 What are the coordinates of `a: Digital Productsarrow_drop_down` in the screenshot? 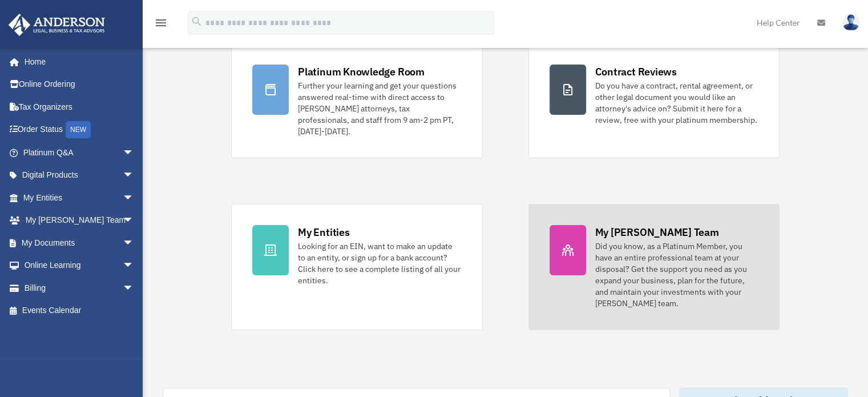 It's located at (79, 175).